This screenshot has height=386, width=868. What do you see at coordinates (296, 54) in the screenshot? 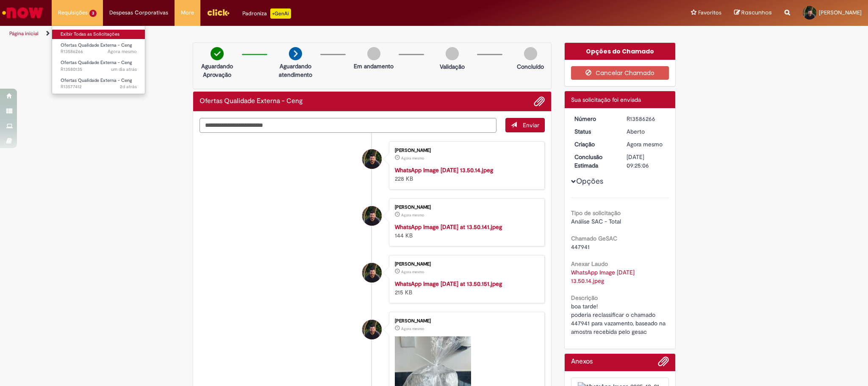
I see `img: arrow-next.png` at bounding box center [296, 54].